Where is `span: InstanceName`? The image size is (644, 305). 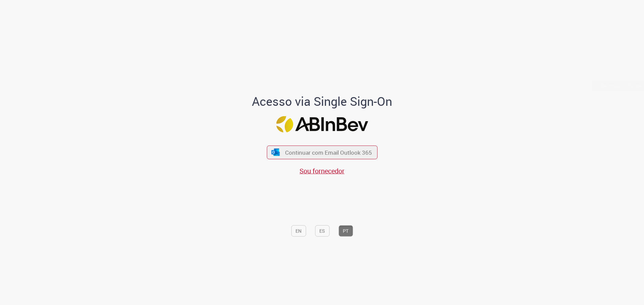
span: InstanceName is located at coordinates (624, 86).